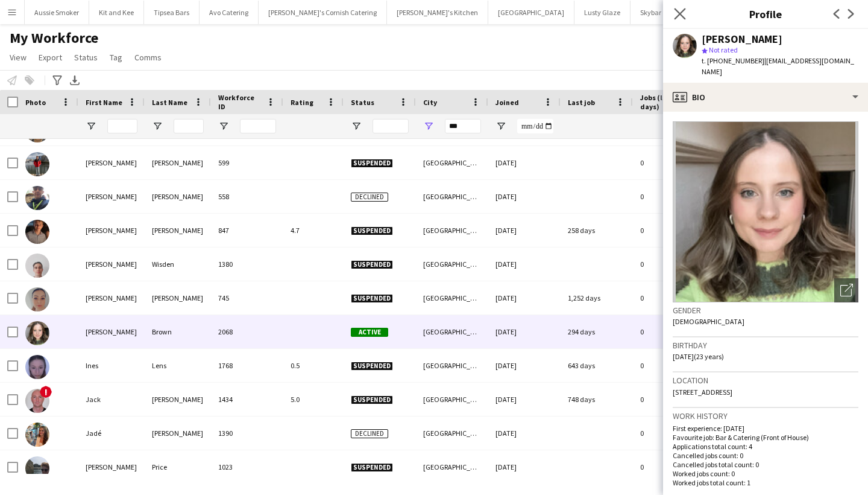 This screenshot has width=868, height=495. What do you see at coordinates (18, 57) in the screenshot?
I see `a: View` at bounding box center [18, 57].